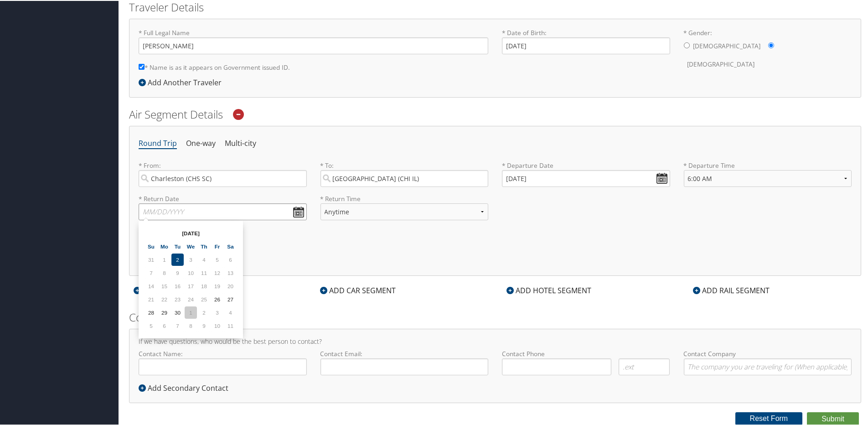 Image resolution: width=868 pixels, height=425 pixels. What do you see at coordinates (585, 164) in the screenshot?
I see `label: * Departure Date` at bounding box center [585, 164].